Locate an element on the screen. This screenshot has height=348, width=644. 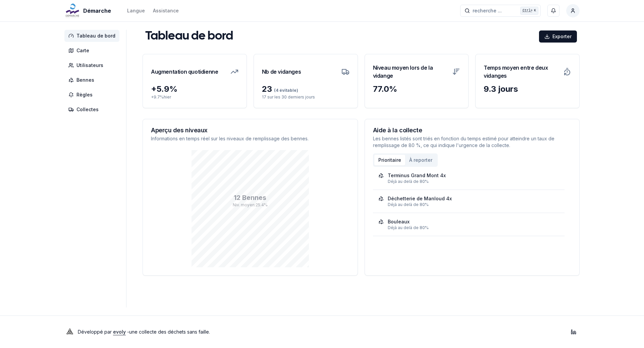
button: Prioritaire is located at coordinates (390, 160).